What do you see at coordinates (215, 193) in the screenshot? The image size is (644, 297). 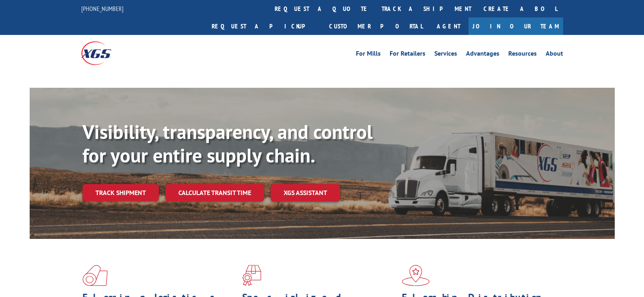 I see `a: Calculate transit time` at bounding box center [215, 193].